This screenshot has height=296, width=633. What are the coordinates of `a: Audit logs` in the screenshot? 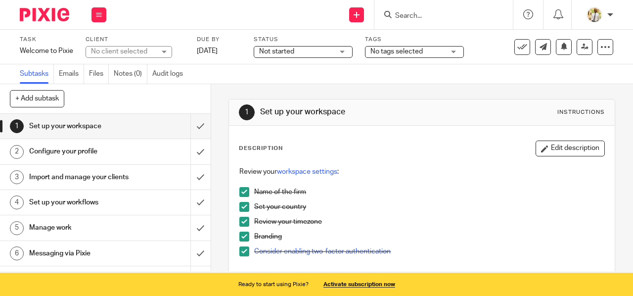 It's located at (170, 74).